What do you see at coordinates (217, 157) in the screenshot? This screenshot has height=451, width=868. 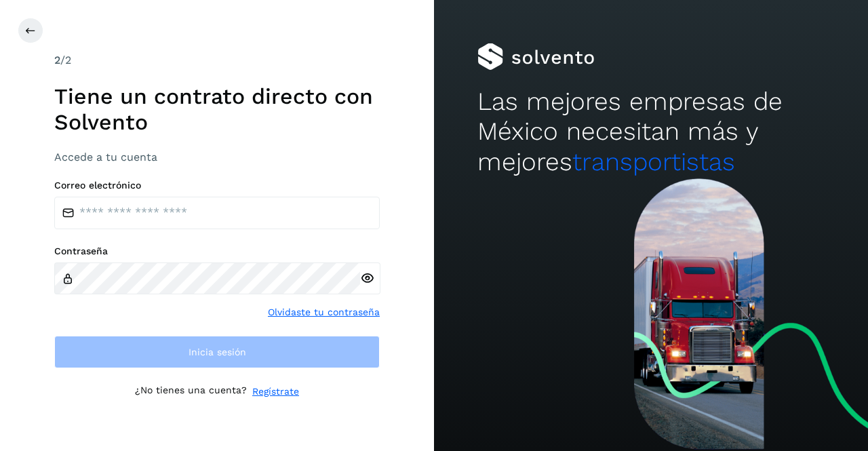 I see `h3: Accede a tu cuenta` at bounding box center [217, 157].